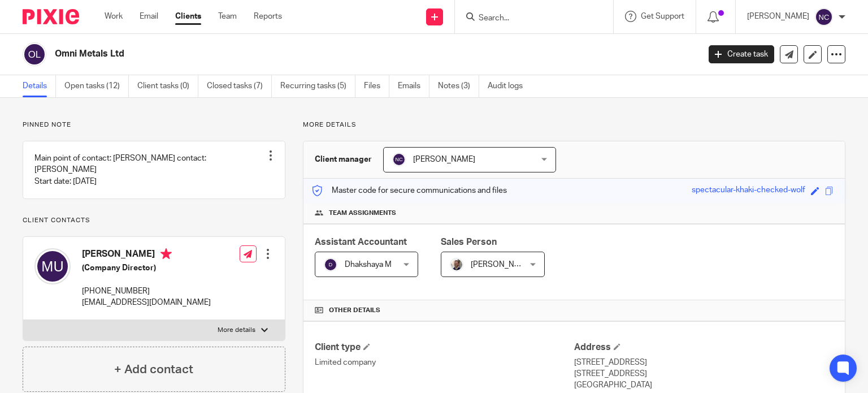 This screenshot has height=393, width=868. Describe the element at coordinates (309, 54) in the screenshot. I see `h2: Omni Metals Ltd` at that location.